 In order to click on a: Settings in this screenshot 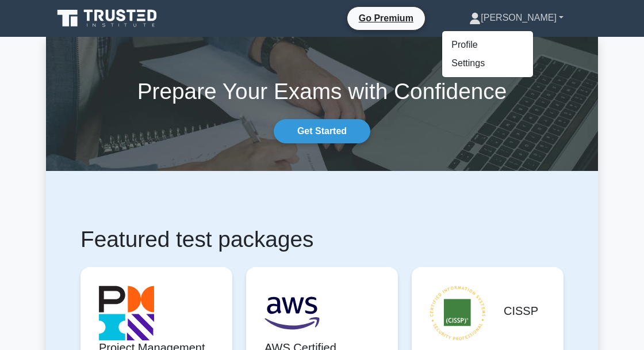, I will do `click(488, 64)`.